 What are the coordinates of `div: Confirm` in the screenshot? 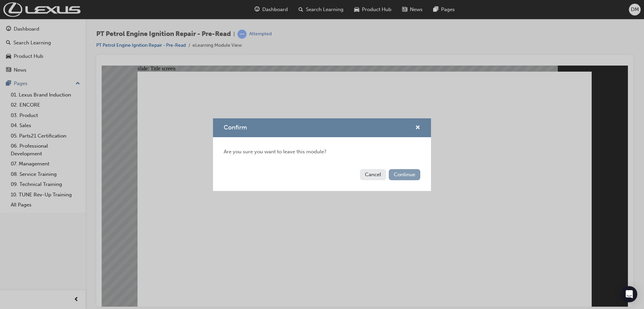 It's located at (322, 155).